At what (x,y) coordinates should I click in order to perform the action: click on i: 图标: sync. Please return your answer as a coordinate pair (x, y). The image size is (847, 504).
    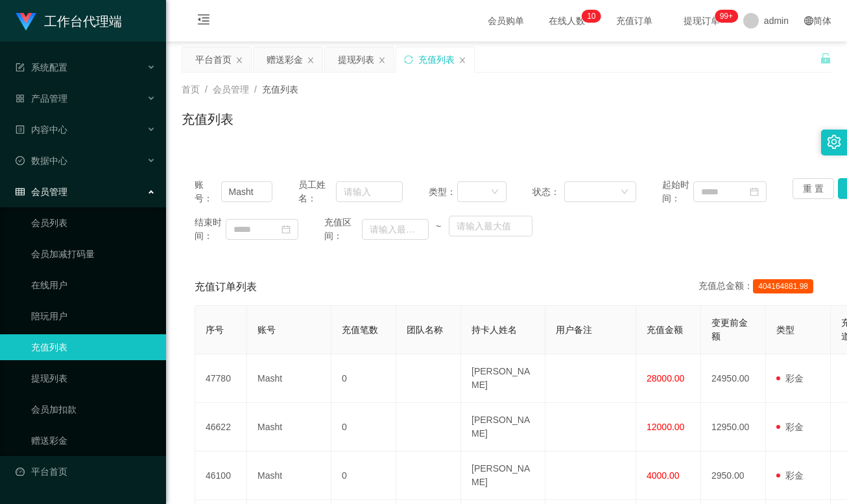
    Looking at the image, I should click on (409, 59).